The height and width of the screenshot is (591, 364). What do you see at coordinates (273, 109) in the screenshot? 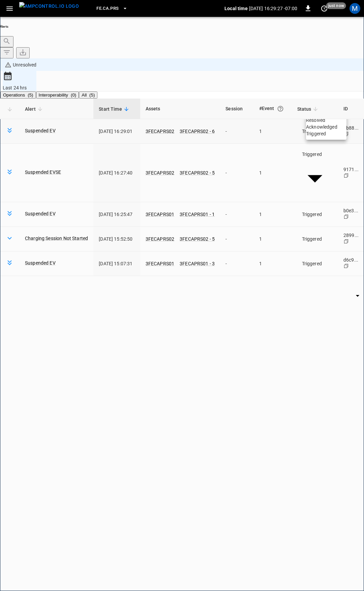
I see `div: #Event` at bounding box center [273, 109].